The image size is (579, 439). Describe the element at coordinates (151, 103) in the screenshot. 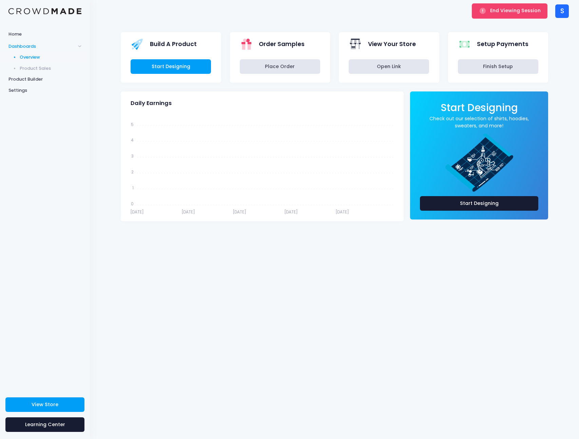

I see `span: Daily Earnings` at that location.